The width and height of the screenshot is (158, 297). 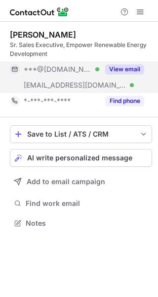 I want to click on img: ContactOut v5.3.10, so click(x=40, y=12).